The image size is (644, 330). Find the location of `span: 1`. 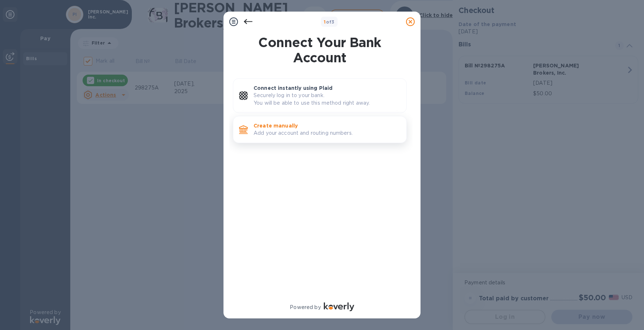

span: 1 is located at coordinates (325, 22).